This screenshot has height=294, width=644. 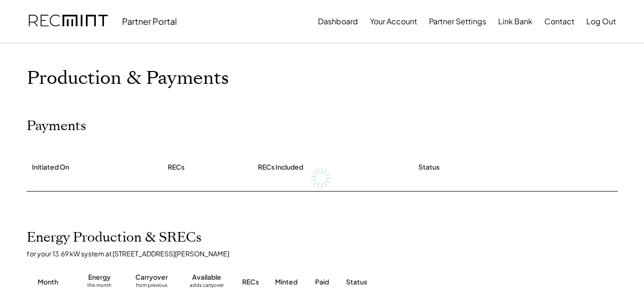 What do you see at coordinates (152, 277) in the screenshot?
I see `div: Carryover` at bounding box center [152, 277].